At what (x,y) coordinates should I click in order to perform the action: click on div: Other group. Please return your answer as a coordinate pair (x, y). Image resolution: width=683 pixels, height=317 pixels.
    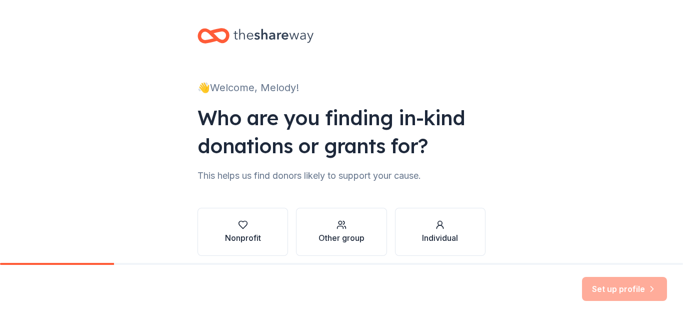
    Looking at the image, I should click on (342, 238).